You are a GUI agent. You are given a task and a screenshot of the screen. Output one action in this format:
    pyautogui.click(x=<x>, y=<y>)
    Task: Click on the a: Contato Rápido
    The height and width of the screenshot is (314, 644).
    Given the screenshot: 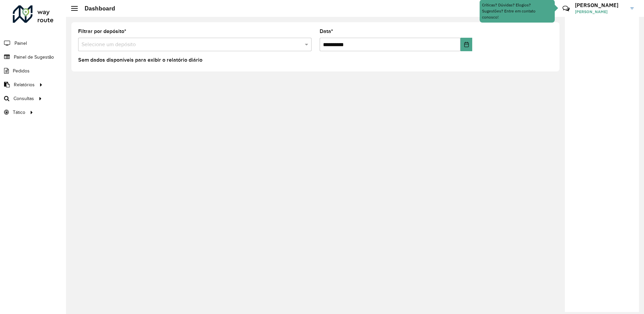 What is the action you would take?
    pyautogui.click(x=566, y=8)
    